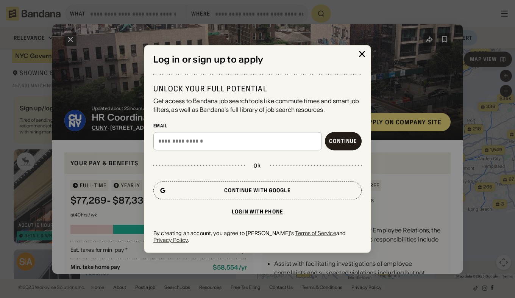 This screenshot has height=298, width=515. I want to click on a: Privacy Policy, so click(170, 240).